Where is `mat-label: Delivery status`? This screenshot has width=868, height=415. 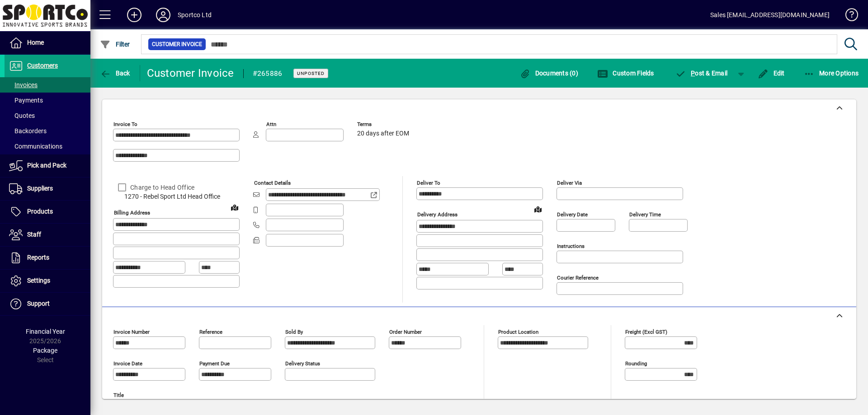 mat-label: Delivery status is located at coordinates (303, 364).